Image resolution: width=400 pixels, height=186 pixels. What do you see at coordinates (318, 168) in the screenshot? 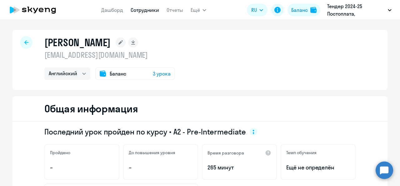
I see `span: Ещё не определён` at bounding box center [318, 168].